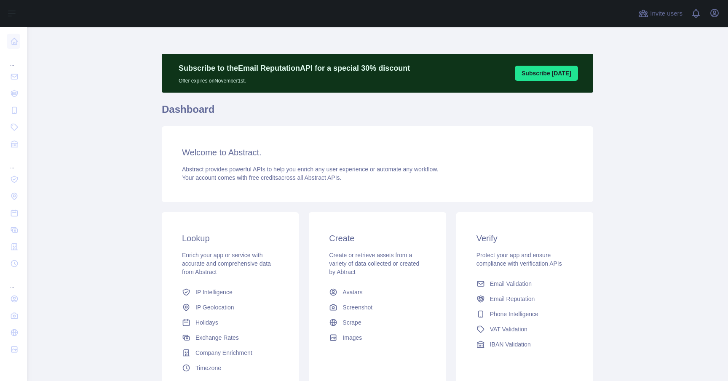  I want to click on span: Scrape, so click(352, 323).